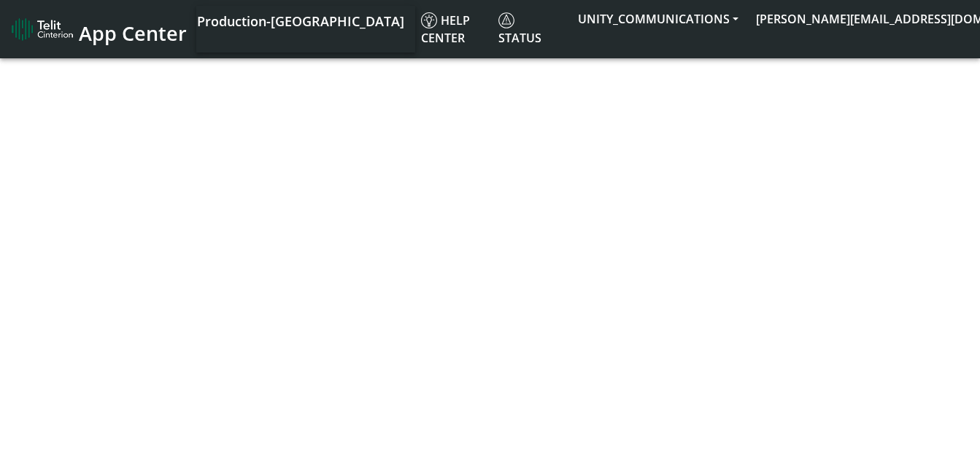 Image resolution: width=980 pixels, height=468 pixels. I want to click on a: Help center, so click(454, 29).